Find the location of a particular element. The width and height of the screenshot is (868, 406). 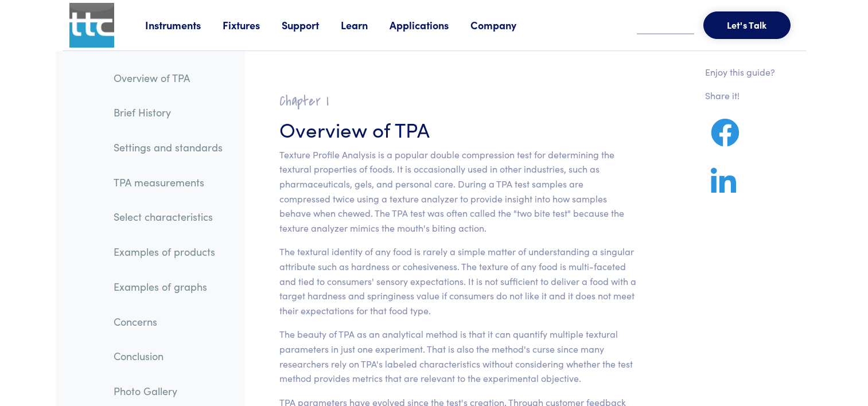

h2: Chapter I is located at coordinates (458, 101).